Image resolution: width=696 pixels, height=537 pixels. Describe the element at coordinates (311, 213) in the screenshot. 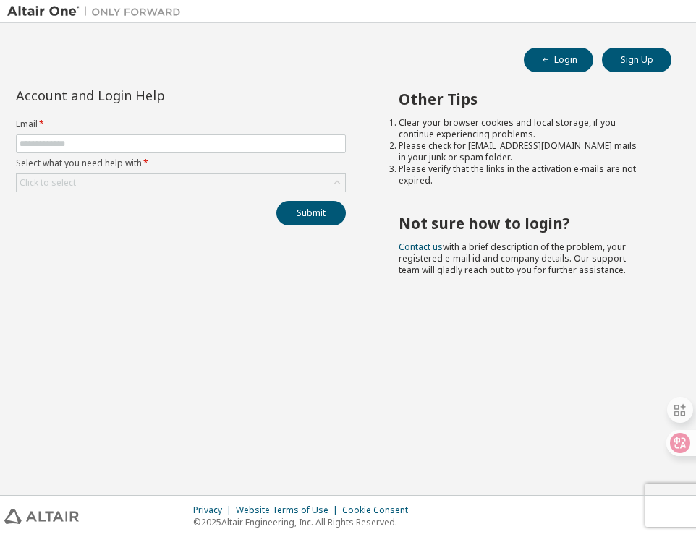

I see `button: Submit` at that location.